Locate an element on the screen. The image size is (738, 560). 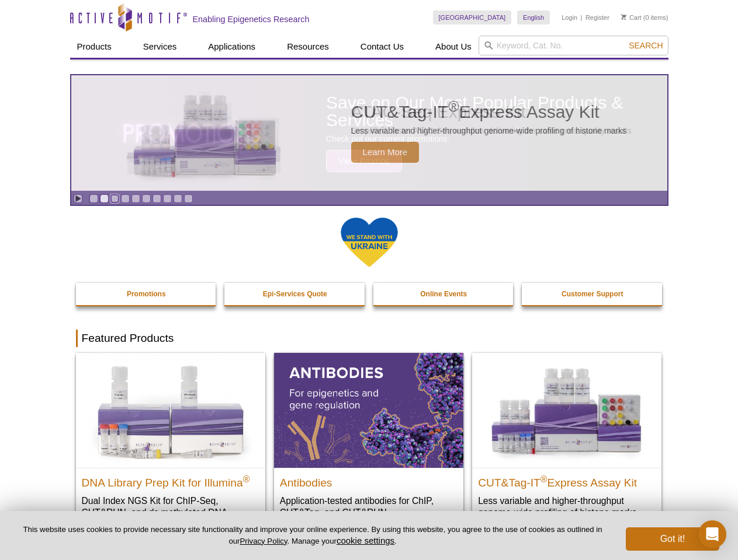
a: Go to slide 5 is located at coordinates (136, 199).